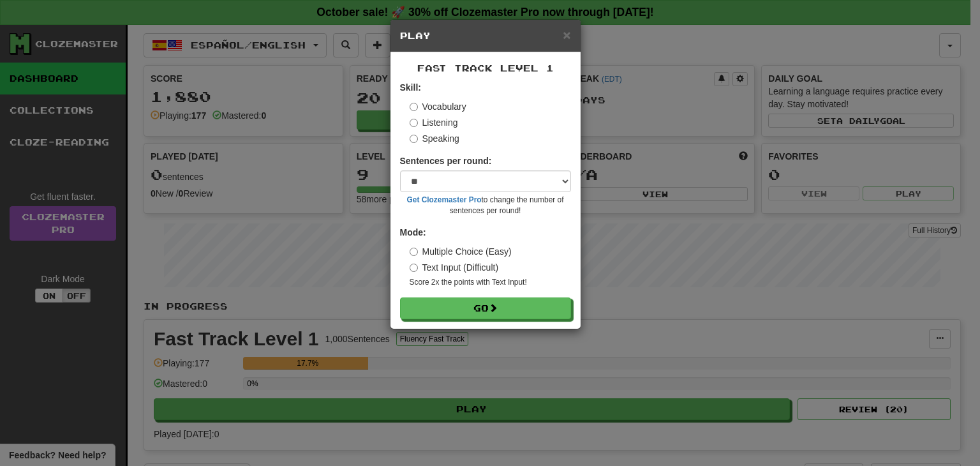 The height and width of the screenshot is (466, 980). Describe the element at coordinates (485, 308) in the screenshot. I see `button: Go` at that location.